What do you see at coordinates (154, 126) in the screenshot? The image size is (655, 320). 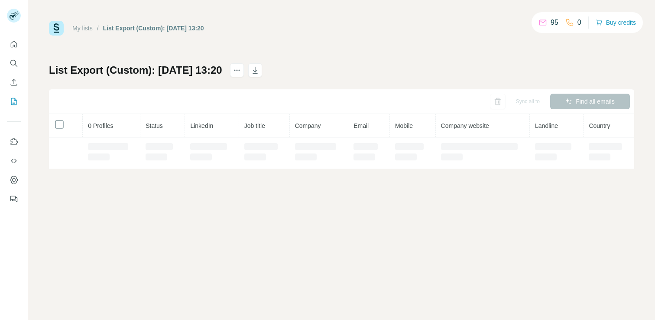 I see `span: Status` at bounding box center [154, 126].